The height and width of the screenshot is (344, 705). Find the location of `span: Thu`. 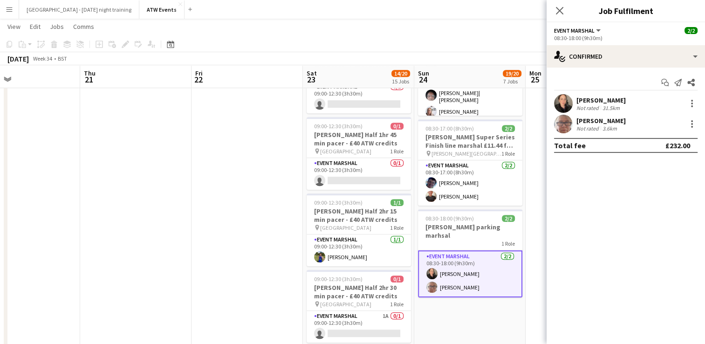

span: Thu is located at coordinates (89, 73).